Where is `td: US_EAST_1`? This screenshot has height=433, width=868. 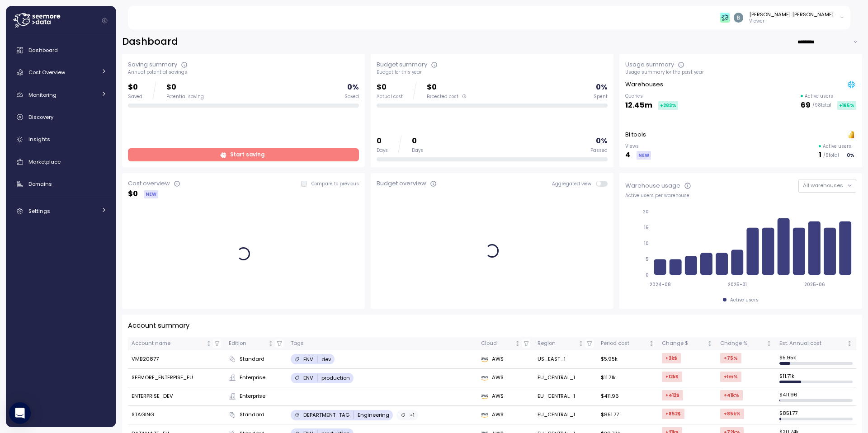 td: US_EAST_1 is located at coordinates (566, 359).